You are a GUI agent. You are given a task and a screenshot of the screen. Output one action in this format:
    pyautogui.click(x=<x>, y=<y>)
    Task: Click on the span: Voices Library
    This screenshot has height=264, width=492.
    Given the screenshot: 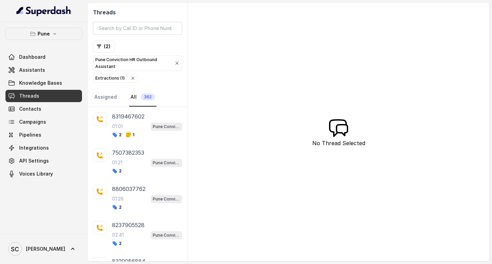 What is the action you would take?
    pyautogui.click(x=36, y=174)
    